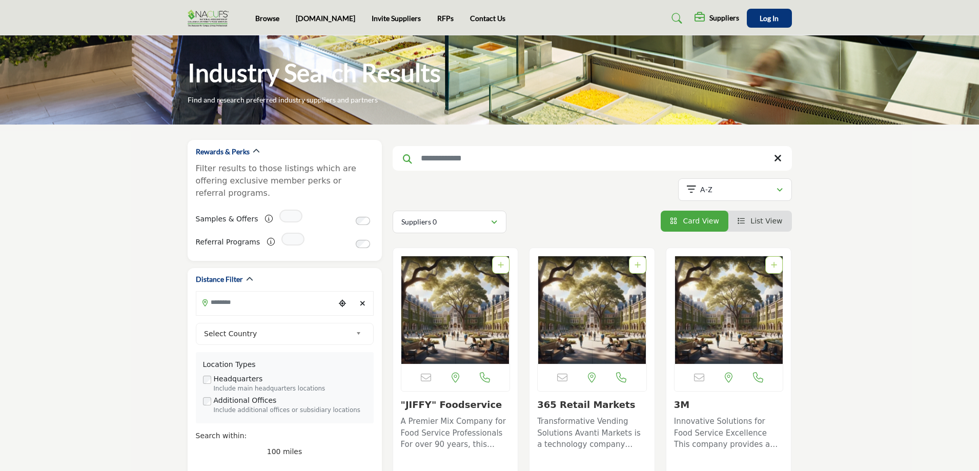 The width and height of the screenshot is (979, 471). Describe the element at coordinates (314, 73) in the screenshot. I see `h1: Industry Search Results` at that location.